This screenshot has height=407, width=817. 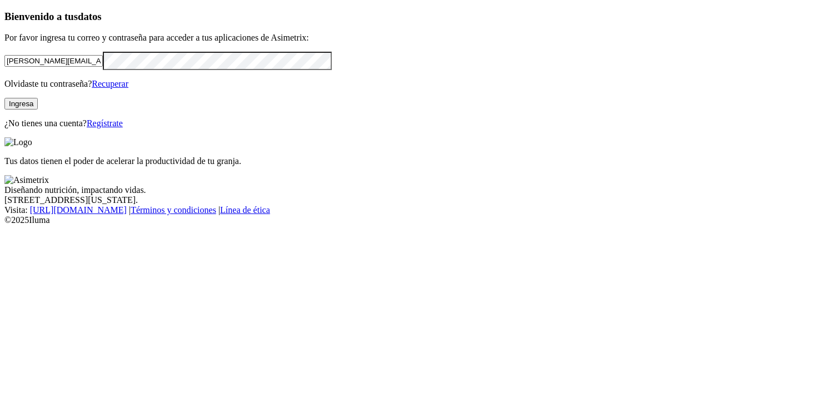 I want to click on input: Tu correo, so click(x=53, y=61).